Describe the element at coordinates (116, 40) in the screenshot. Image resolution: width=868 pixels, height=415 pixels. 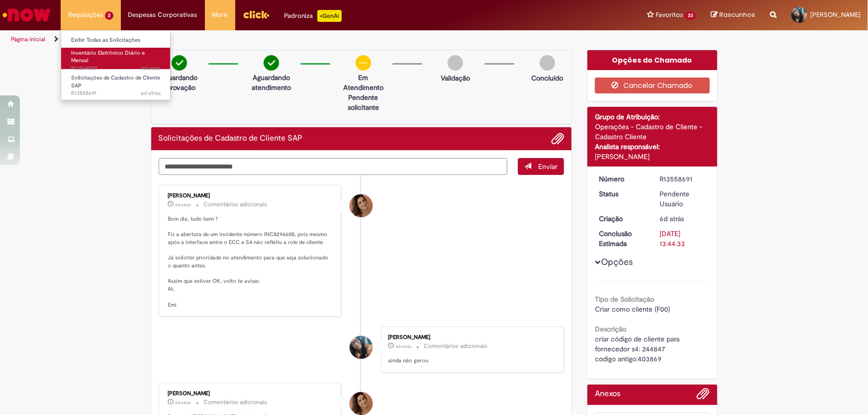
I see `a: Exibir Todas as Solicitações` at that location.